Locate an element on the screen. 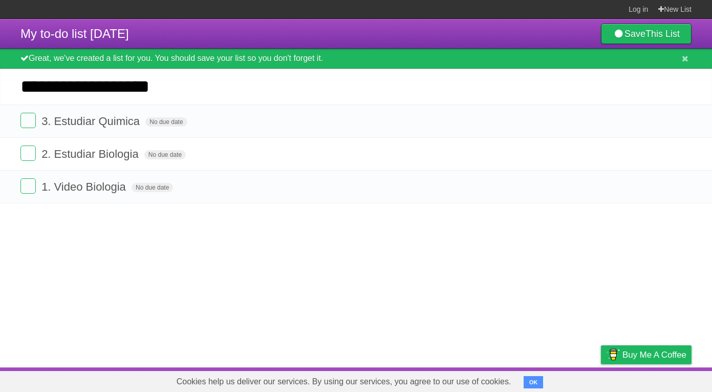 Image resolution: width=712 pixels, height=392 pixels. span: 2. Estudiar Biologia is located at coordinates (91, 154).